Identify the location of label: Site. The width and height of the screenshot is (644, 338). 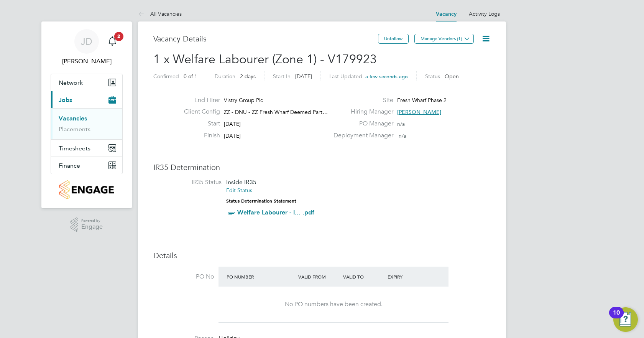
(361, 100).